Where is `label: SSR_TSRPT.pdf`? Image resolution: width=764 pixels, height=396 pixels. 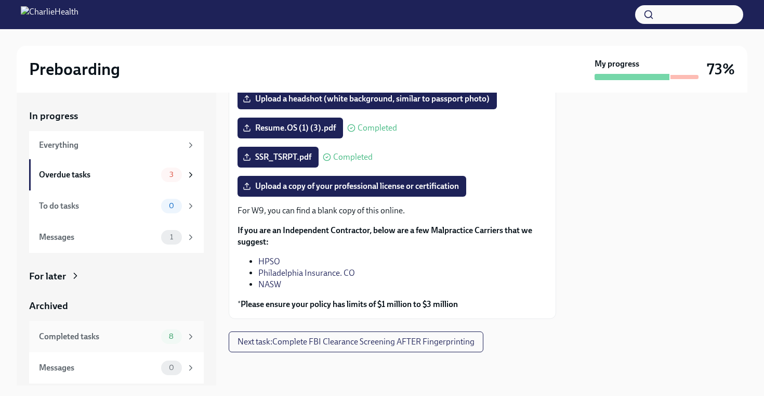
label: SSR_TSRPT.pdf is located at coordinates (278, 157).